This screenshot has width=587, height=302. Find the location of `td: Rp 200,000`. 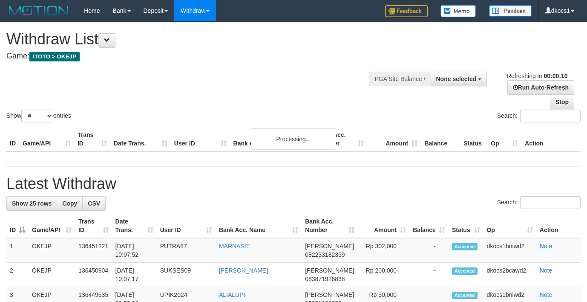

td: Rp 200,000 is located at coordinates (384, 275).